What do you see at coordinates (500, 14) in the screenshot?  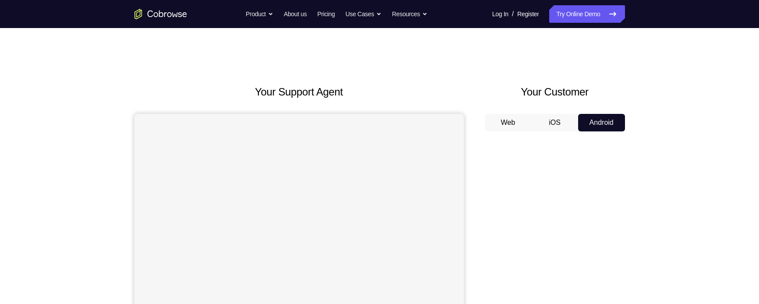 I see `a: Log In` at bounding box center [500, 14].